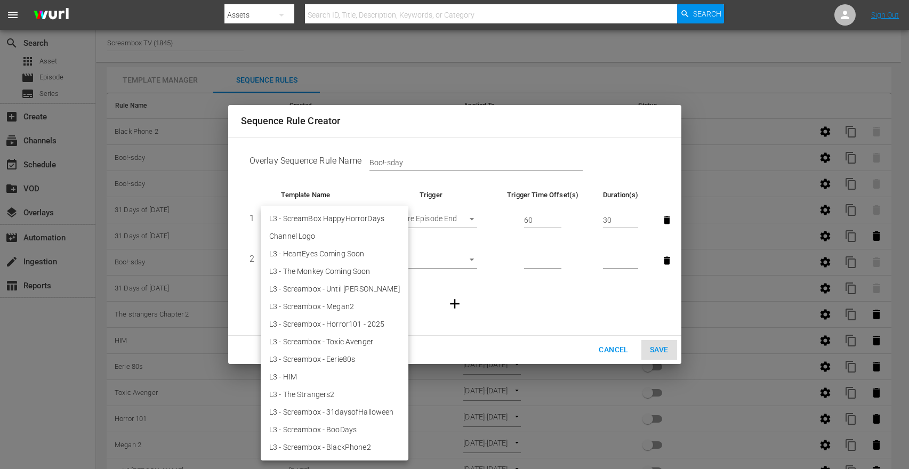  What do you see at coordinates (334, 377) in the screenshot?
I see `li: L3 - HIM` at bounding box center [334, 377].